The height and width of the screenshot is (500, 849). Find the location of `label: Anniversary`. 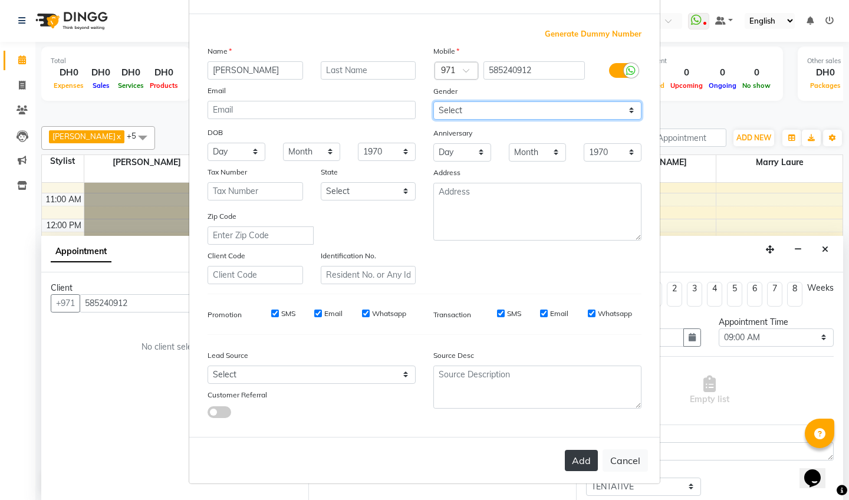

label: Anniversary is located at coordinates (453, 133).